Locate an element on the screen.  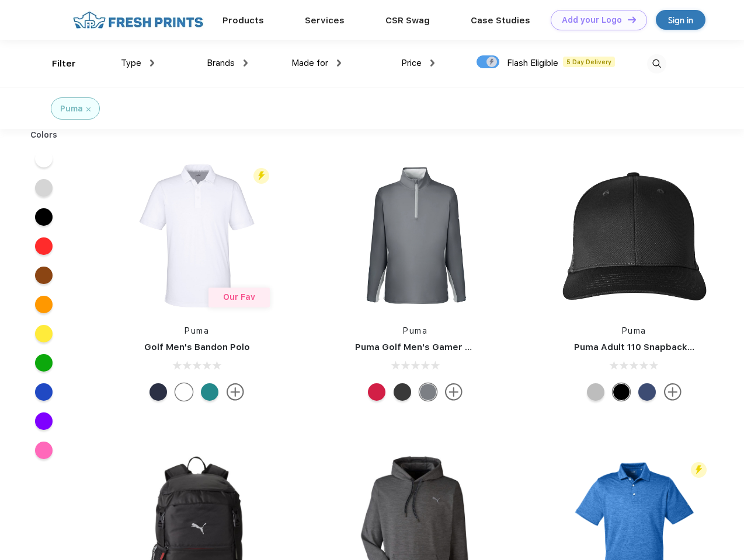
div: Puma is located at coordinates (71, 108).